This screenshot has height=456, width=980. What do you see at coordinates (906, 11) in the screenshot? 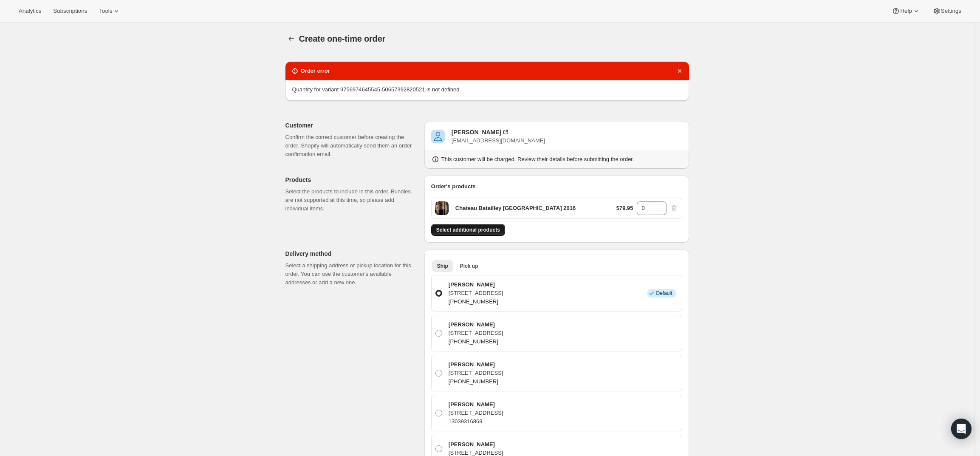
I see `span: Help` at bounding box center [906, 11].